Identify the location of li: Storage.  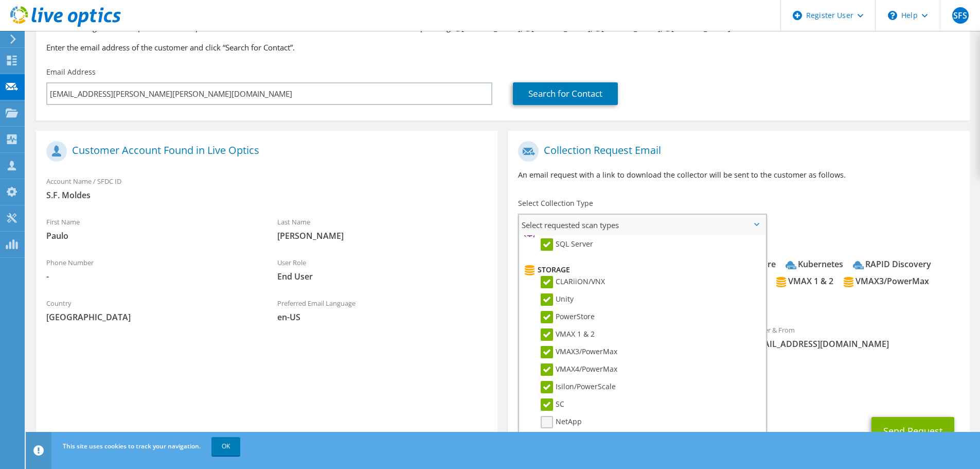
(641, 270).